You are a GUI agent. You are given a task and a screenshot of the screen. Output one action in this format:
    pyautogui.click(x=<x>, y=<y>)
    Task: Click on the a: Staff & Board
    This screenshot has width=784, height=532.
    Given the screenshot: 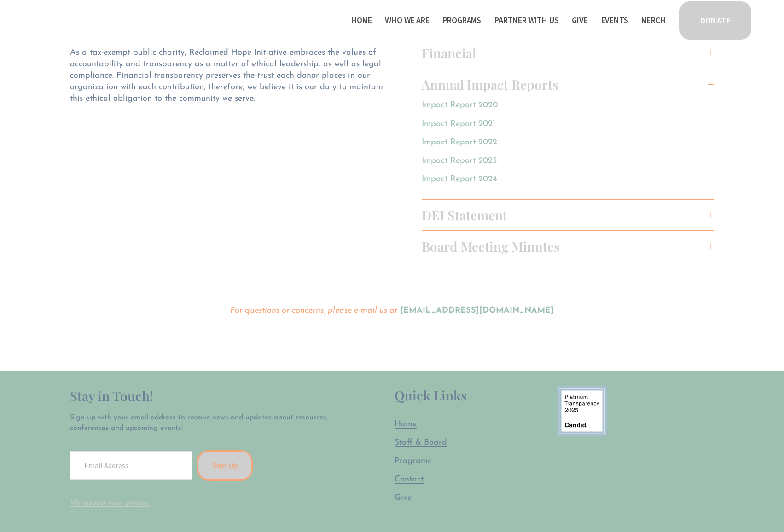 What is the action you would take?
    pyautogui.click(x=421, y=443)
    